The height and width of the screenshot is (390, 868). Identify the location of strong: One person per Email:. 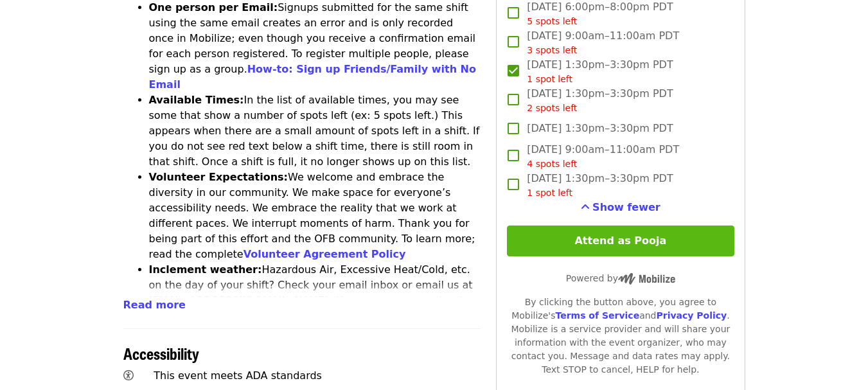
(213, 7).